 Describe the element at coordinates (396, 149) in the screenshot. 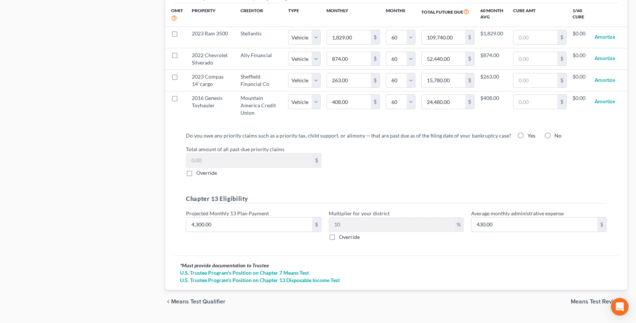

I see `label: Total amount of all past-due priority claims` at that location.